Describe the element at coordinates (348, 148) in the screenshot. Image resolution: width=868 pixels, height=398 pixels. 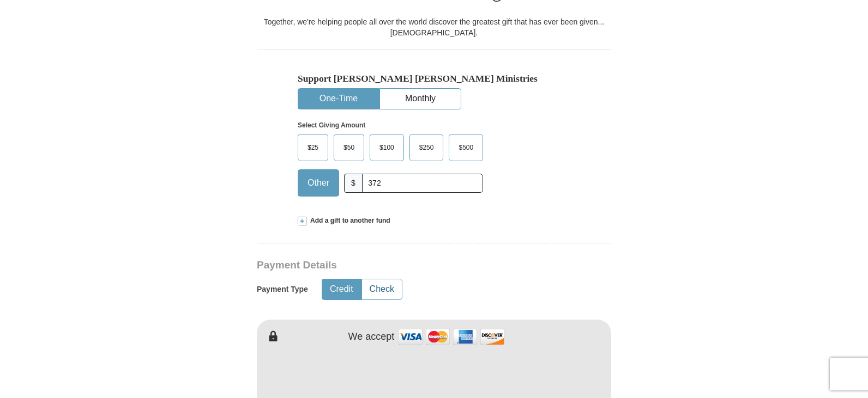
I see `span: $50` at that location.